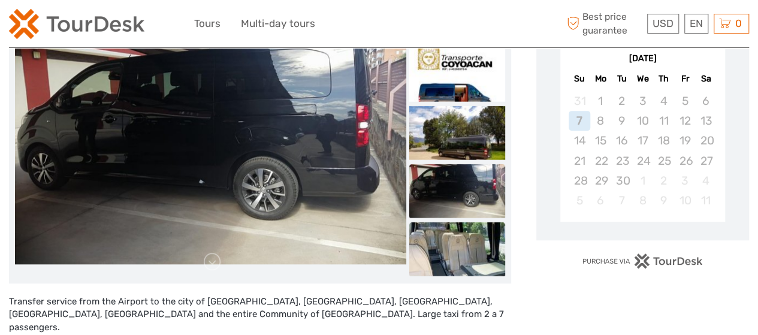 This screenshot has height=335, width=758. Describe the element at coordinates (663, 140) in the screenshot. I see `div: Not available Thursday, September 18th, 2025` at that location.